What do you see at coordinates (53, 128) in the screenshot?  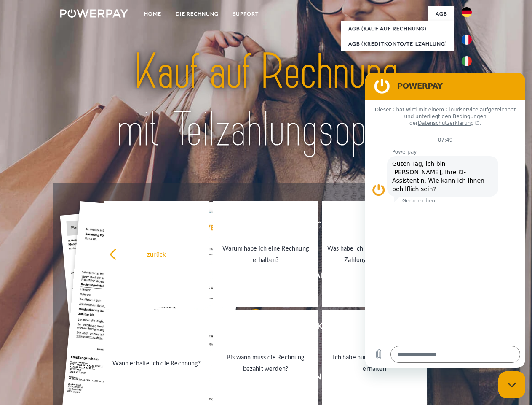 I see `p: Gerade eben` at bounding box center [53, 128].